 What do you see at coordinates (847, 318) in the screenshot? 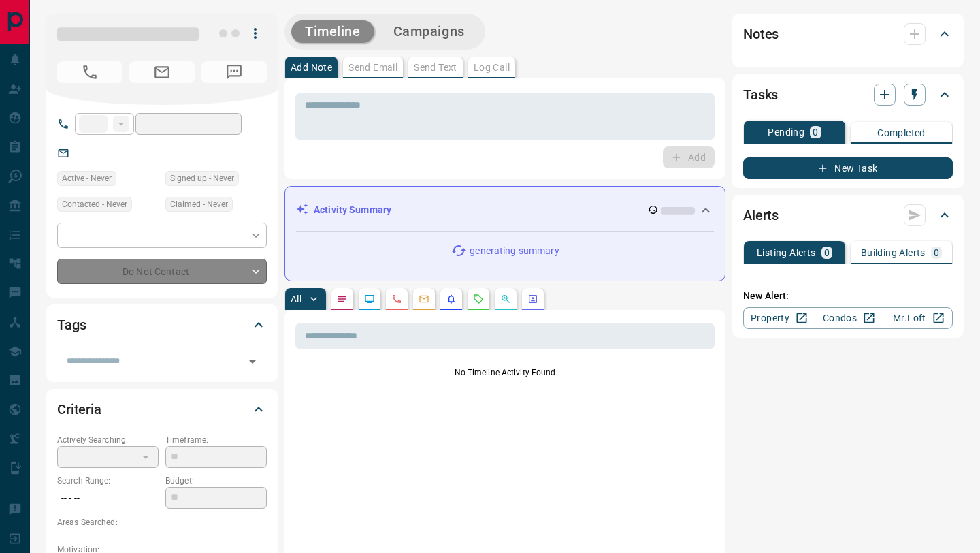
I see `a: Condos` at bounding box center [847, 318].